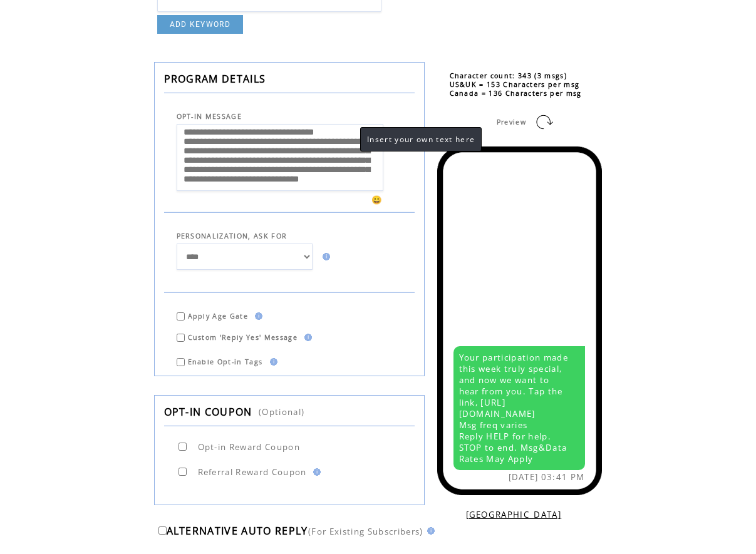 This screenshot has width=756, height=554. I want to click on span: Enable Opt-in Tags, so click(225, 362).